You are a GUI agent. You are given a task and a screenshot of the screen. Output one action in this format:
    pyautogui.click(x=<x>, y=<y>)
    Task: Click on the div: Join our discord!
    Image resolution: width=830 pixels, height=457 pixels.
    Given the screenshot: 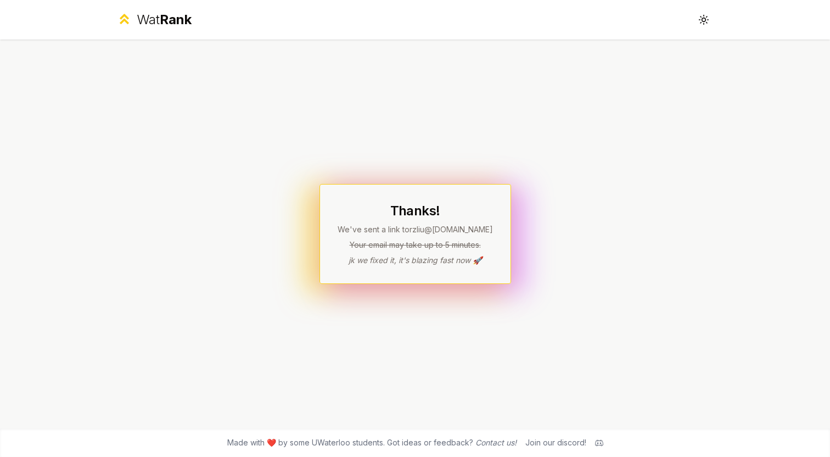 What is the action you would take?
    pyautogui.click(x=556, y=443)
    